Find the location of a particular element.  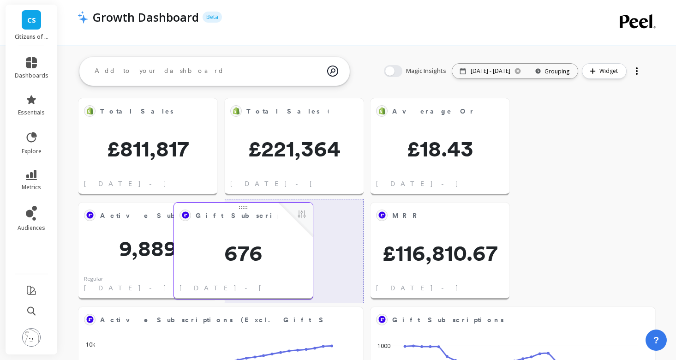

span: Magic Insights is located at coordinates (427, 71).